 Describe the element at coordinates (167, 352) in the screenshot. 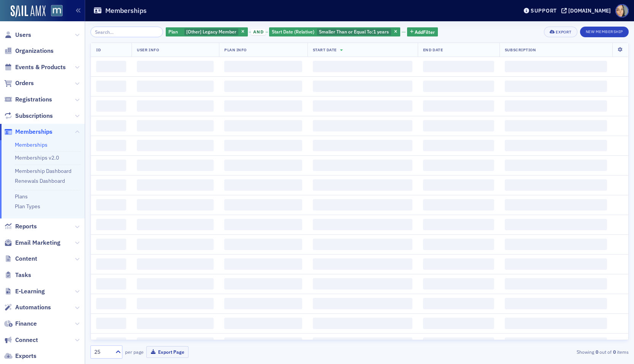

I see `button: Export Page` at that location.